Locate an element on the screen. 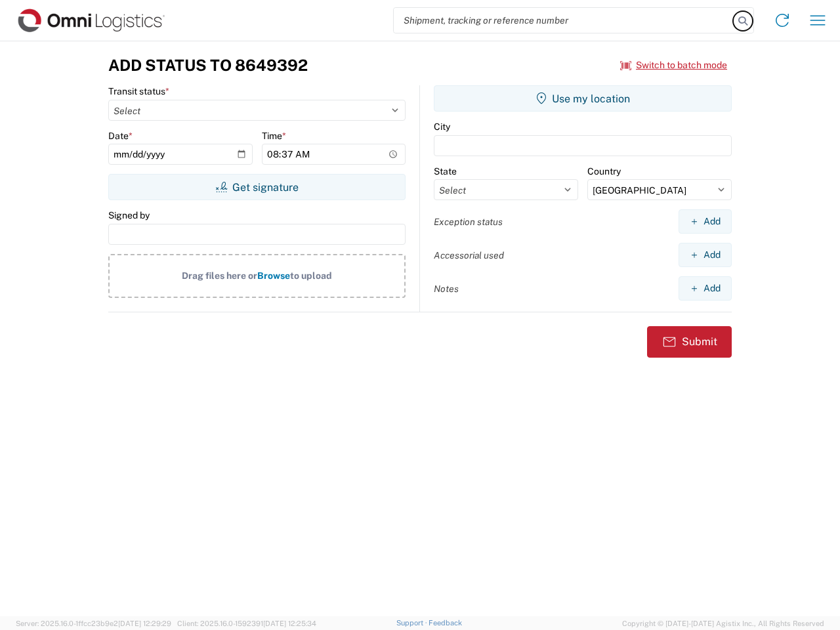 This screenshot has height=630, width=840. label: Exception status is located at coordinates (467, 222).